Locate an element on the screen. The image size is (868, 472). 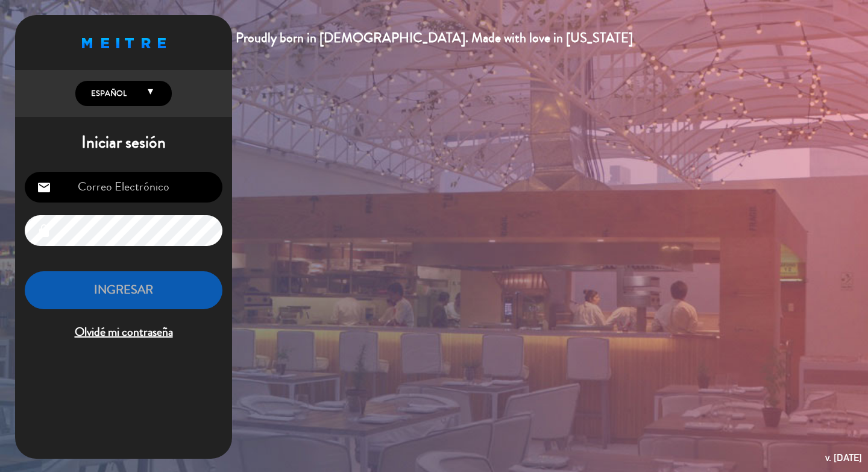
i: lock is located at coordinates (44, 231).